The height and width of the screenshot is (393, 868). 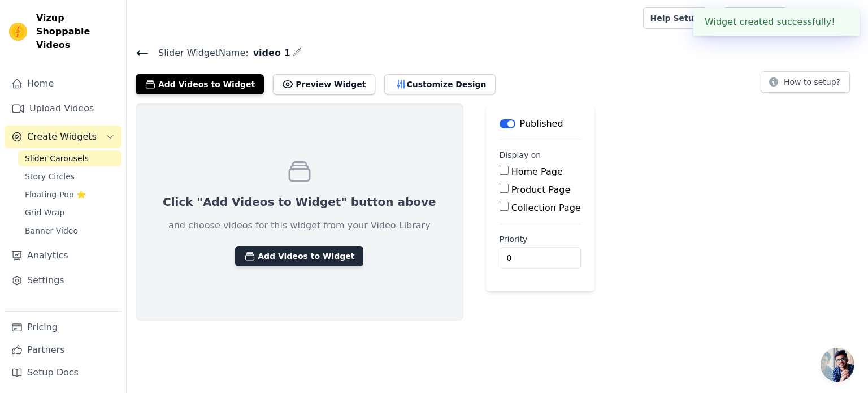 I want to click on a: Slider Carousels, so click(x=70, y=159).